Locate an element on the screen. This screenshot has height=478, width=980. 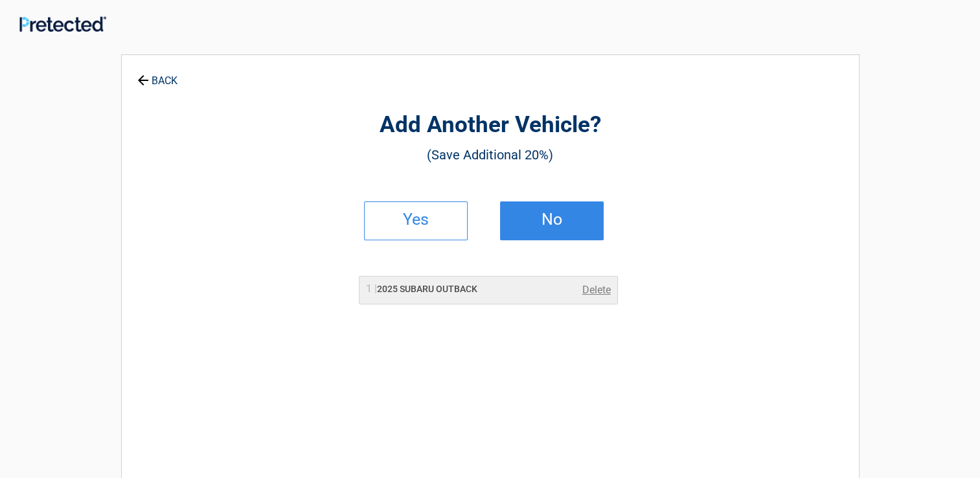
h2: Add Another Vehicle? is located at coordinates (490, 125).